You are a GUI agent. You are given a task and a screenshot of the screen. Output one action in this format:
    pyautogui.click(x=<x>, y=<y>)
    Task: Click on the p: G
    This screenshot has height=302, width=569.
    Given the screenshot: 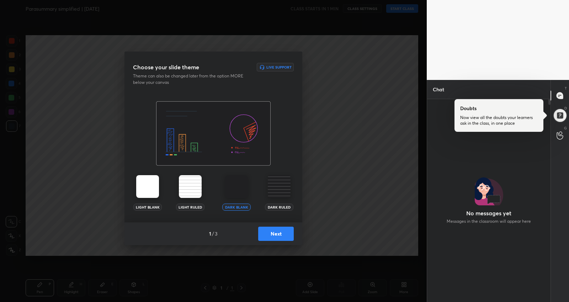 What is the action you would take?
    pyautogui.click(x=566, y=128)
    